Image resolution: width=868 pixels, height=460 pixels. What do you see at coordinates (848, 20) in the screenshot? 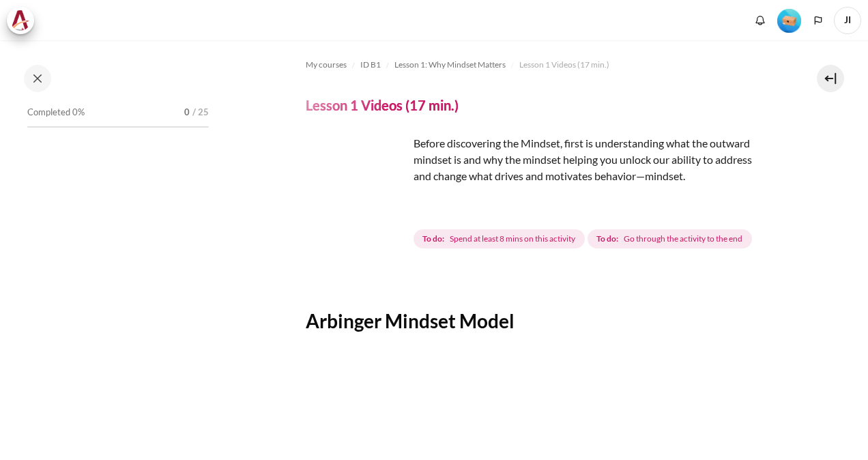
I see `span: JI` at bounding box center [848, 20].